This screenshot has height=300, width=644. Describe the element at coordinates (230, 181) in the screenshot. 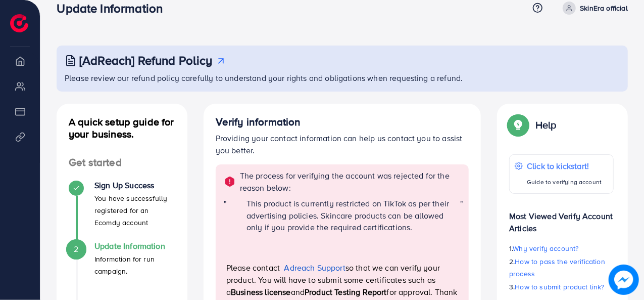

I see `img: alert` at that location.